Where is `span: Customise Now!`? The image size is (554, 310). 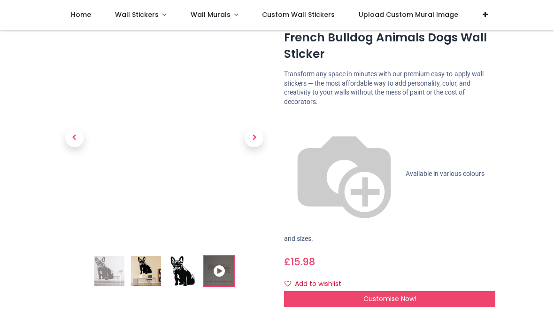 span: Customise Now! is located at coordinates (390, 298).